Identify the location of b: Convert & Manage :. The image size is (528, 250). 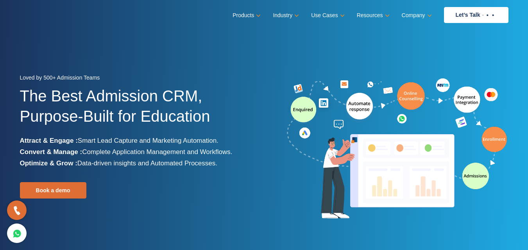
(51, 152).